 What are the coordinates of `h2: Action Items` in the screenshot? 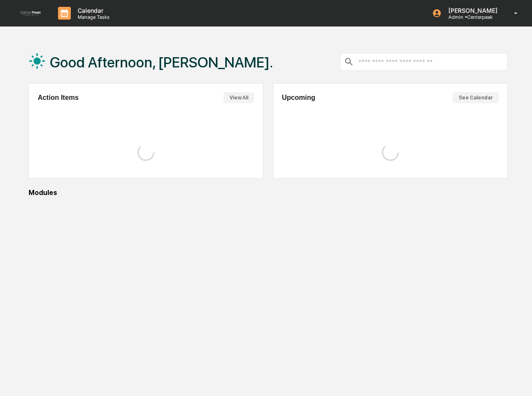 It's located at (58, 98).